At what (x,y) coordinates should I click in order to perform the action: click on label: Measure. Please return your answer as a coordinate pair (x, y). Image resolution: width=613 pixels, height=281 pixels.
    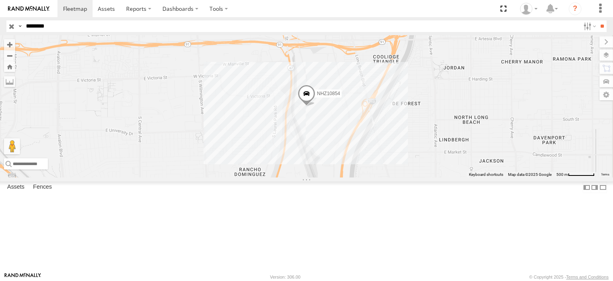
    Looking at the image, I should click on (10, 81).